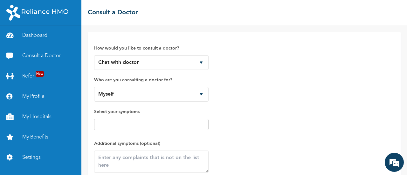 The height and width of the screenshot is (175, 407). Describe the element at coordinates (113, 13) in the screenshot. I see `h2: Consult a Doctor` at that location.